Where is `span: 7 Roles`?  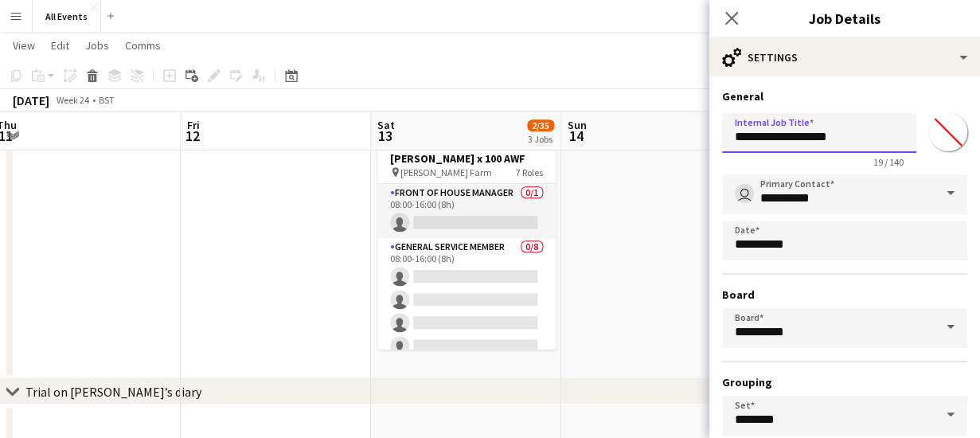 span: 7 Roles is located at coordinates (529, 172).